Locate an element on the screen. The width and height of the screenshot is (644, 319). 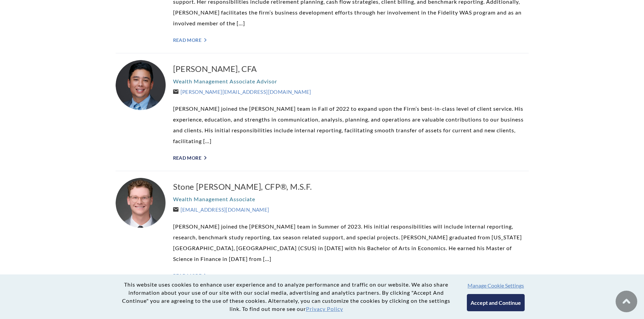
p: Wealth Management Associate Advisor is located at coordinates (351, 81).